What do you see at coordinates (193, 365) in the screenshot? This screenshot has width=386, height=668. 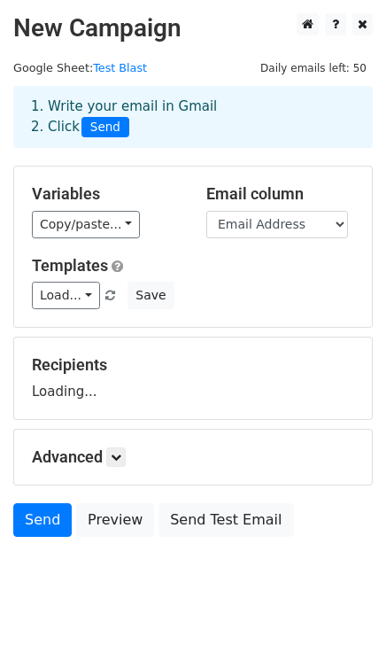 I see `h5: Recipients` at bounding box center [193, 365].